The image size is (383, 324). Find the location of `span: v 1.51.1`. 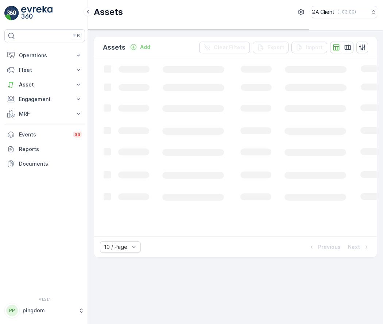

span: v 1.51.1 is located at coordinates (45, 299).